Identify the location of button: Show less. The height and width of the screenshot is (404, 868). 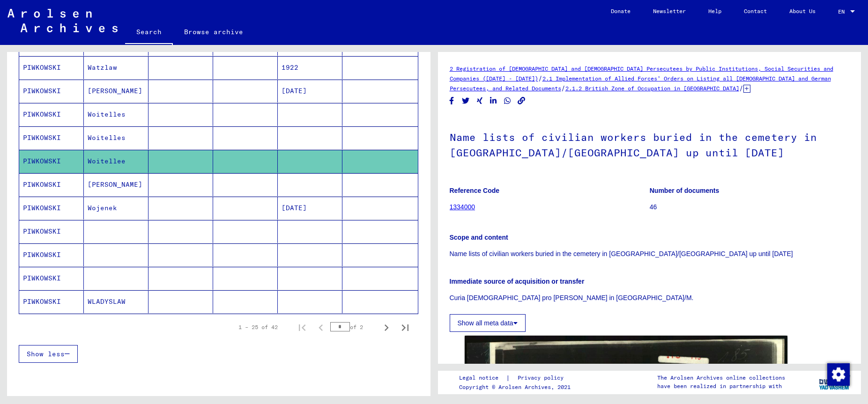
(48, 354).